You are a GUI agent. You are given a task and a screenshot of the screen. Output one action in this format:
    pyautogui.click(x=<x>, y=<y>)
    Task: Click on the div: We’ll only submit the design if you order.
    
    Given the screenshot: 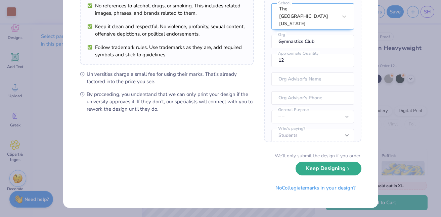 What is the action you would take?
    pyautogui.click(x=318, y=156)
    